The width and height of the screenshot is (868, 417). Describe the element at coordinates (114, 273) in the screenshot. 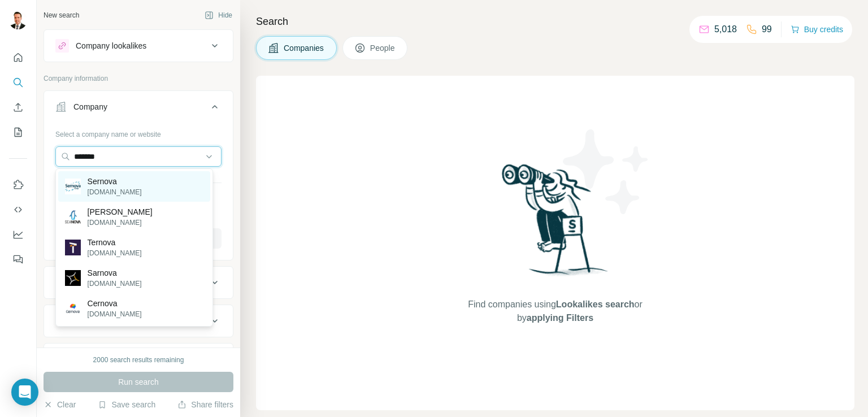

I see `p: Sarnova` at that location.